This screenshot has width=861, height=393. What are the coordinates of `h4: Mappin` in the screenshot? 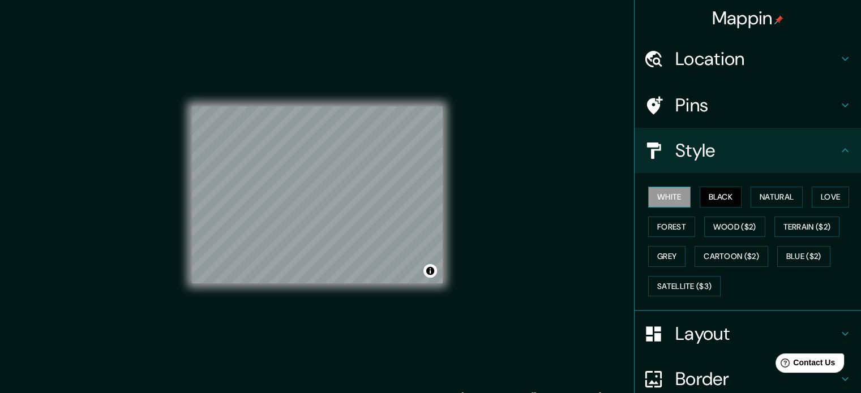 It's located at (748, 18).